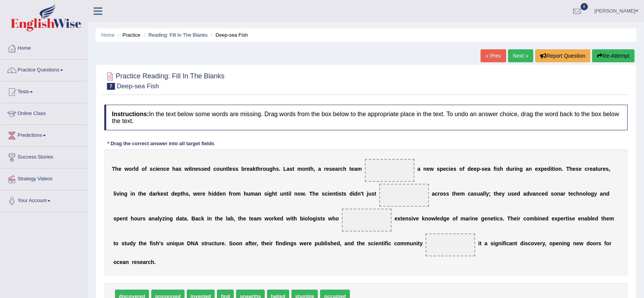  What do you see at coordinates (366, 117) in the screenshot?
I see `h4: In the text below some words are missing. Drag words from the box below to the appropriate place ...` at bounding box center [366, 117].